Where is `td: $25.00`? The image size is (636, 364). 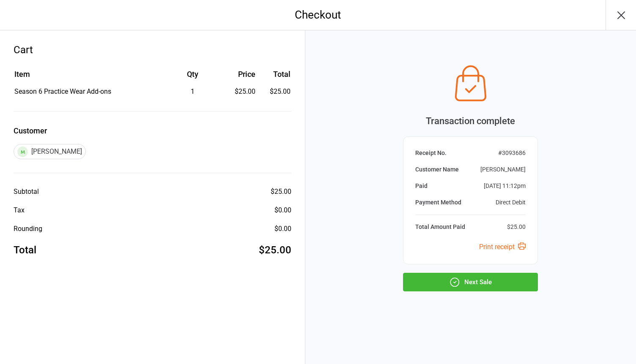
td: $25.00 is located at coordinates (275, 91).